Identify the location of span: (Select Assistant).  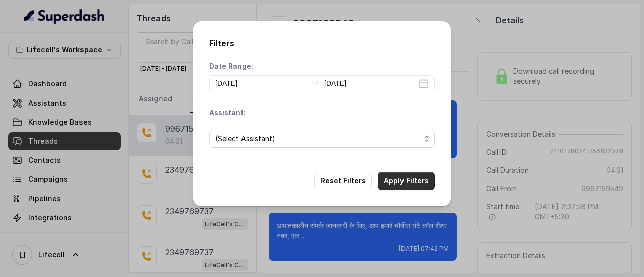
(318, 139).